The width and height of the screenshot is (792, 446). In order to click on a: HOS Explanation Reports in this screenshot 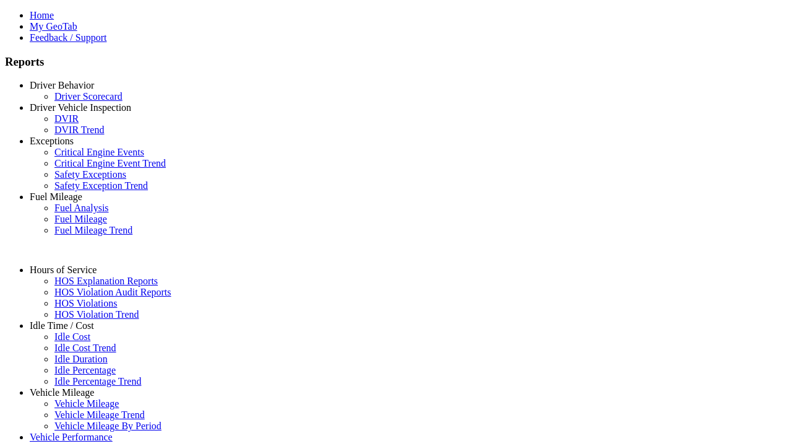, I will do `click(106, 280)`.